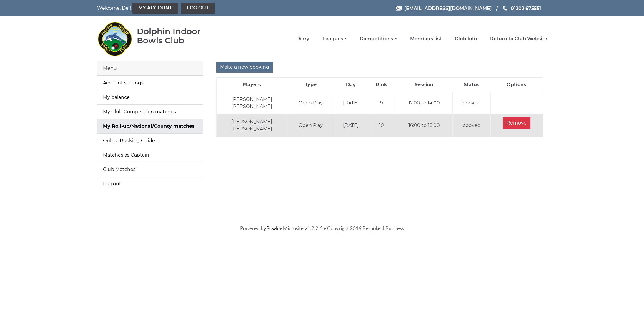  What do you see at coordinates (424, 103) in the screenshot?
I see `td: 12:00 to 14:00` at bounding box center [424, 103].